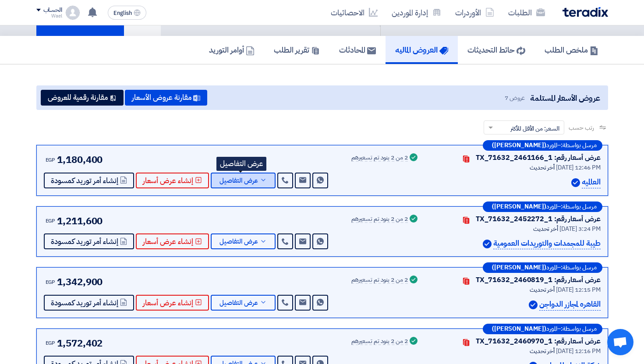  I want to click on div: عرض أسعار رقم: TX_71632_2460970_1, so click(538, 341).